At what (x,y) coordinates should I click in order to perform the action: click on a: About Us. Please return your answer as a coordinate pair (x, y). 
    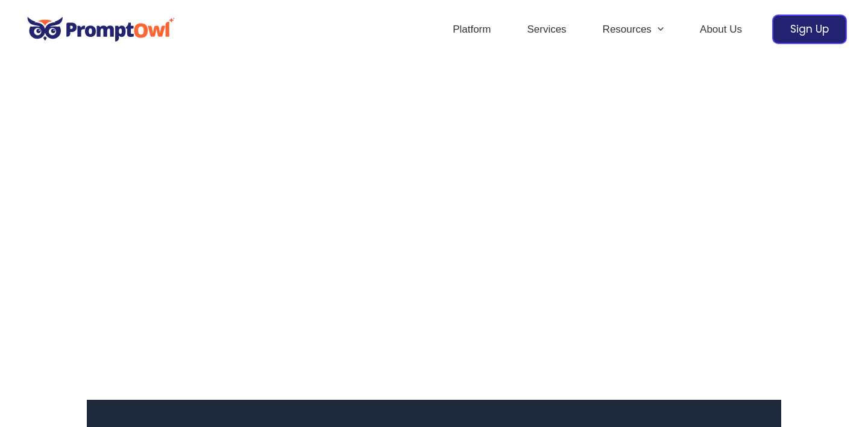
    Looking at the image, I should click on (721, 30).